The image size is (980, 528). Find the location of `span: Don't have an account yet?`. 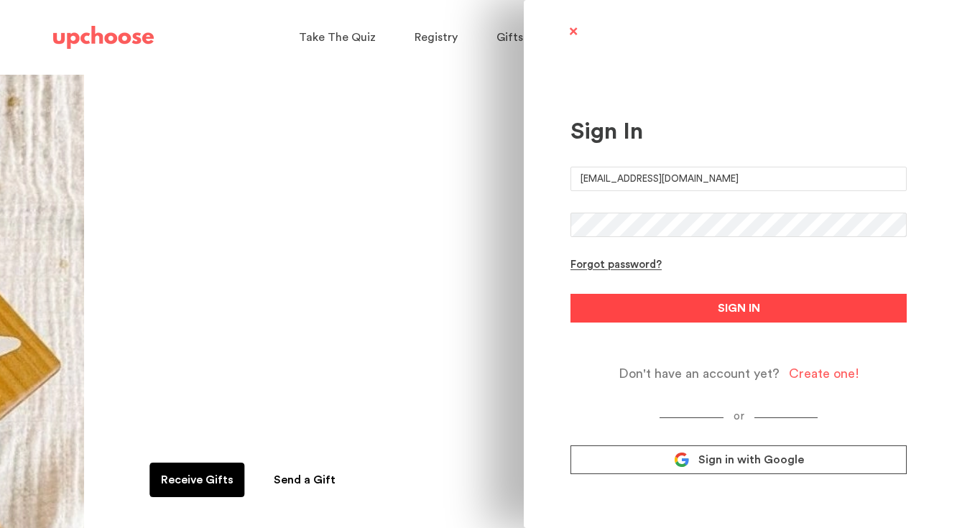

span: Don't have an account yet? is located at coordinates (699, 374).